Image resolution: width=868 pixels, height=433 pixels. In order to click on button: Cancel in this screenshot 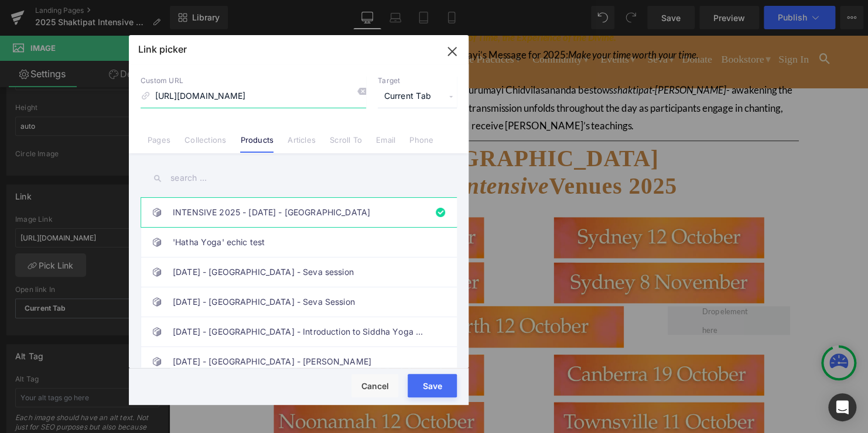, I will do `click(375, 386)`.